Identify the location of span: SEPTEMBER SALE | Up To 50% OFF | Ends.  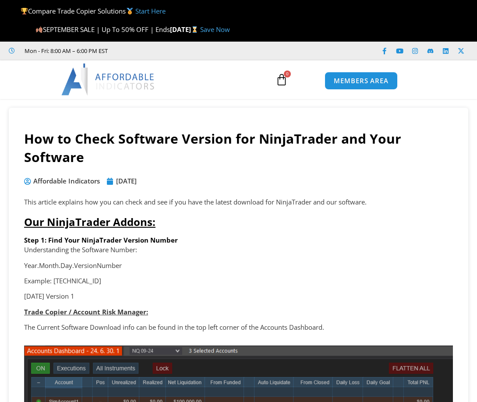
(102, 29).